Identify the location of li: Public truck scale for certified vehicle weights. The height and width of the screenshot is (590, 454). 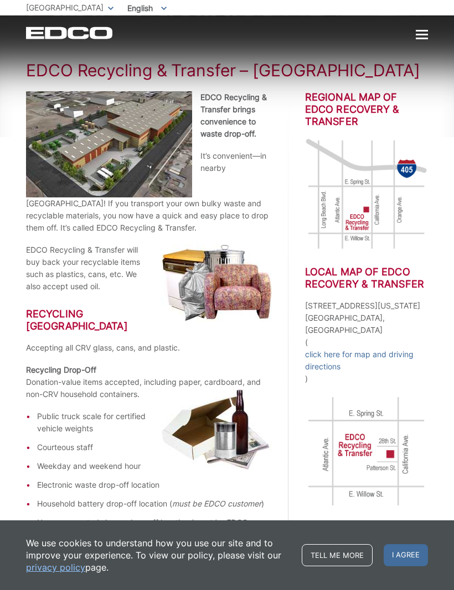
(154, 423).